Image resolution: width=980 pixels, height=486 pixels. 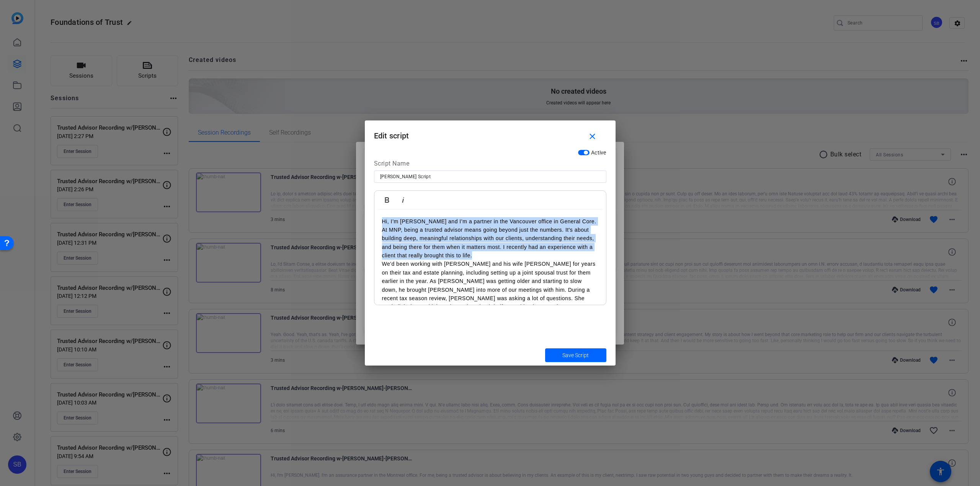 What do you see at coordinates (490, 177) in the screenshot?
I see `input: Enter Script Name` at bounding box center [490, 177].